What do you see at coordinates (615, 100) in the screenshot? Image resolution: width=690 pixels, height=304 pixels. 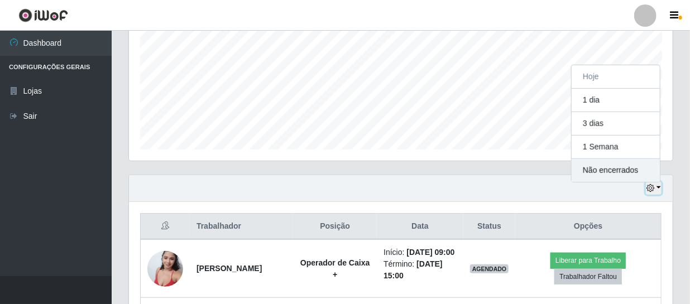 I see `button: 1 dia` at bounding box center [615, 100].